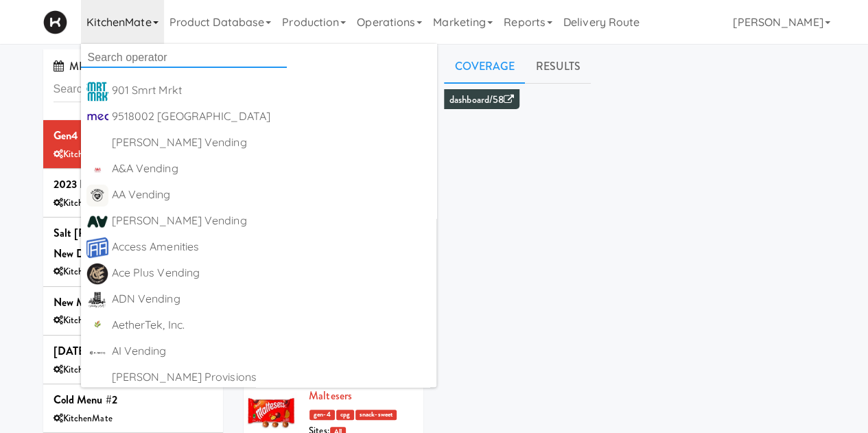 This screenshot has width=868, height=433. What do you see at coordinates (376, 414) in the screenshot?
I see `span: snack-sweet` at bounding box center [376, 414].